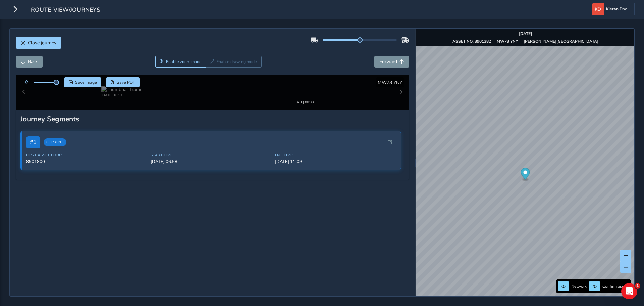  I want to click on span: Enable zoom mode, so click(184, 62).